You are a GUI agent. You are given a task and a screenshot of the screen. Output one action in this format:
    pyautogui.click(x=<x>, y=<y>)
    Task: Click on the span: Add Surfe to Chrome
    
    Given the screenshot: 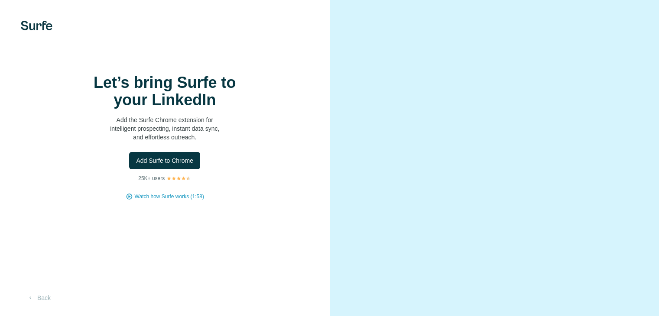 What is the action you would take?
    pyautogui.click(x=165, y=161)
    